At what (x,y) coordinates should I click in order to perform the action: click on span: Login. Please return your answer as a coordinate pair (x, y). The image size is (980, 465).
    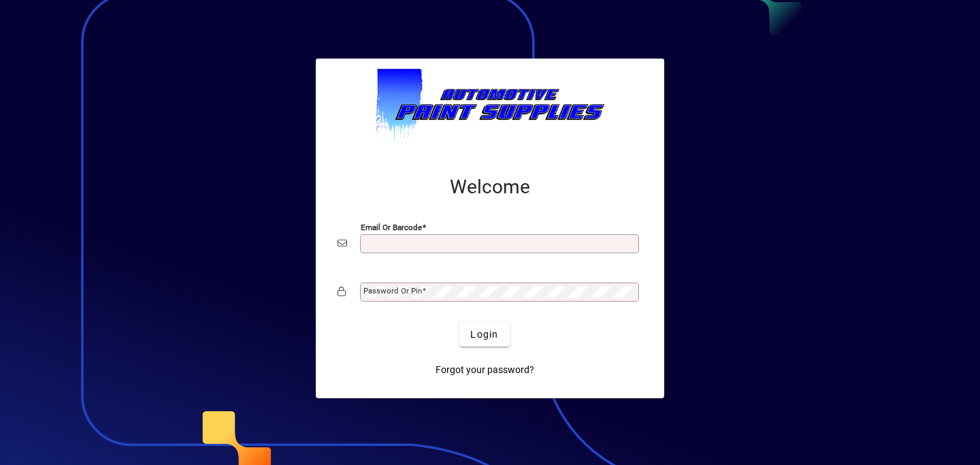
    Looking at the image, I should click on (483, 334).